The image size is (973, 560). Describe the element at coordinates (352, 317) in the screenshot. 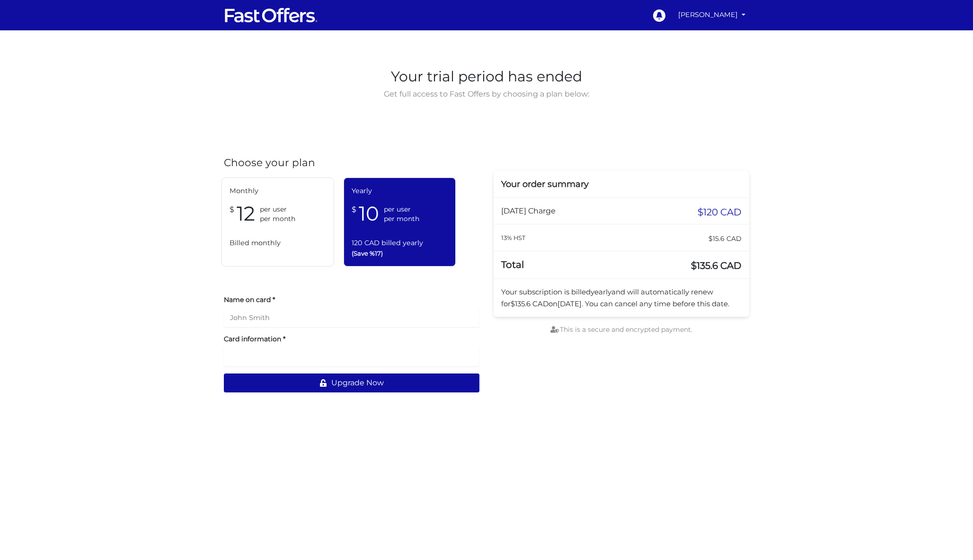

I see `input: John Smith` at that location.